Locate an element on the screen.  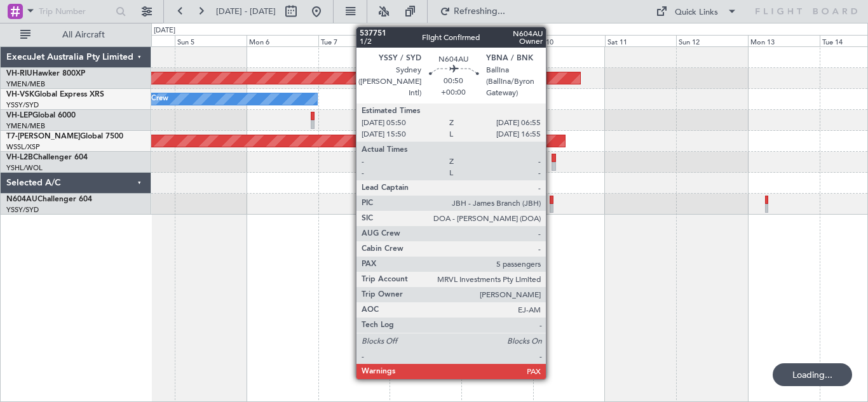
div: Loading... is located at coordinates (812, 374).